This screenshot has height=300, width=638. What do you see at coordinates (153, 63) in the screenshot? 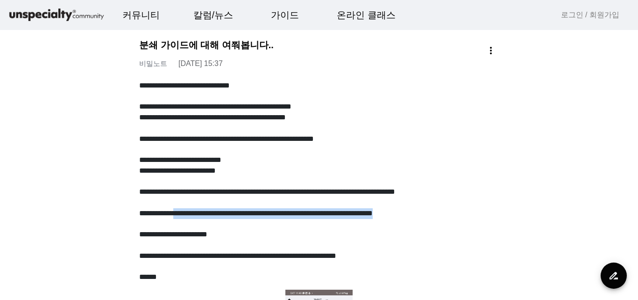
I see `a: 비밀노트` at bounding box center [153, 63].